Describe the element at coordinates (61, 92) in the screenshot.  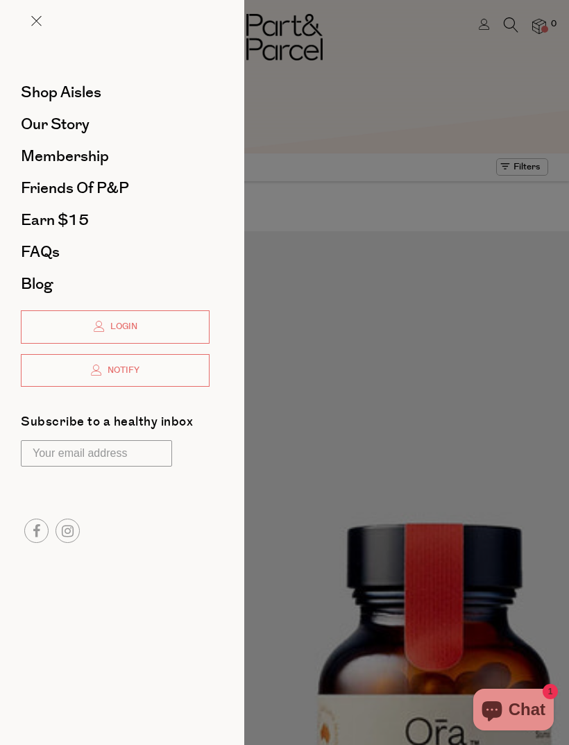
I see `span: Shop Aisles` at that location.